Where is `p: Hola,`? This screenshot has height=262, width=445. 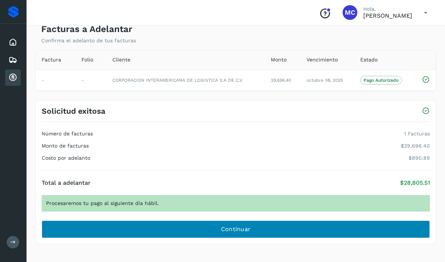 p: Hola, is located at coordinates (388, 9).